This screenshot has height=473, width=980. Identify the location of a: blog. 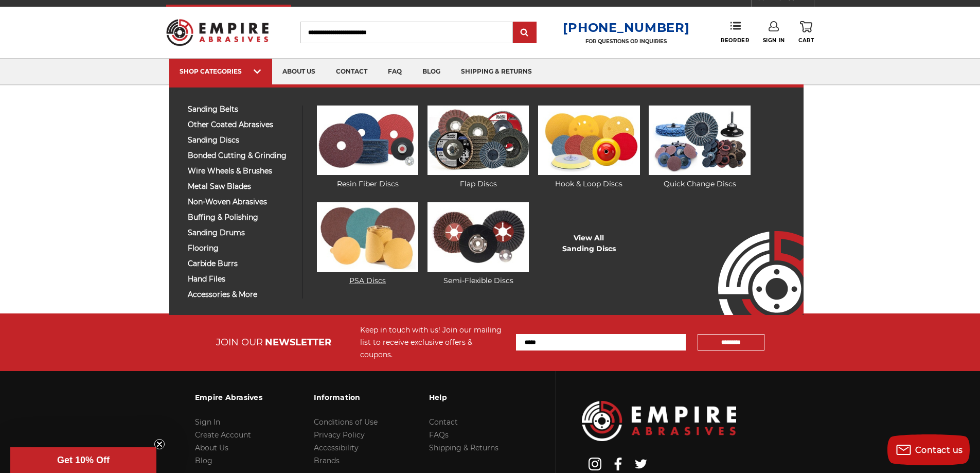
(432, 71).